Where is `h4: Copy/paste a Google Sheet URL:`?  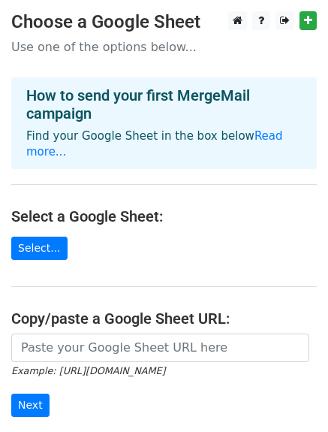 h4: Copy/paste a Google Sheet URL: is located at coordinates (164, 319).